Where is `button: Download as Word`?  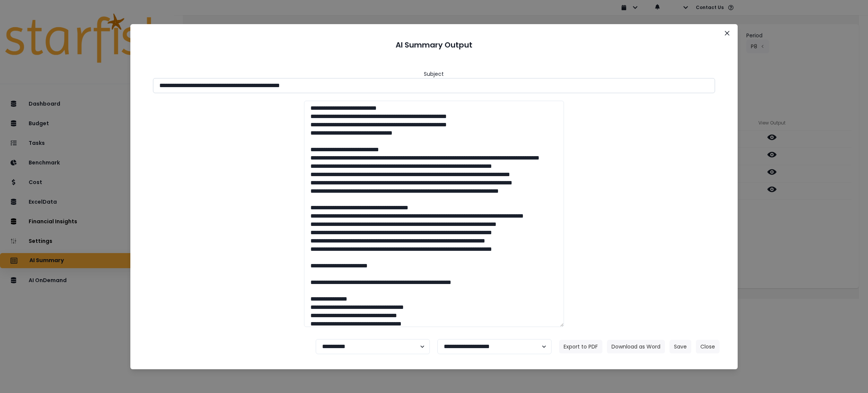
button: Download as Word is located at coordinates (636, 347).